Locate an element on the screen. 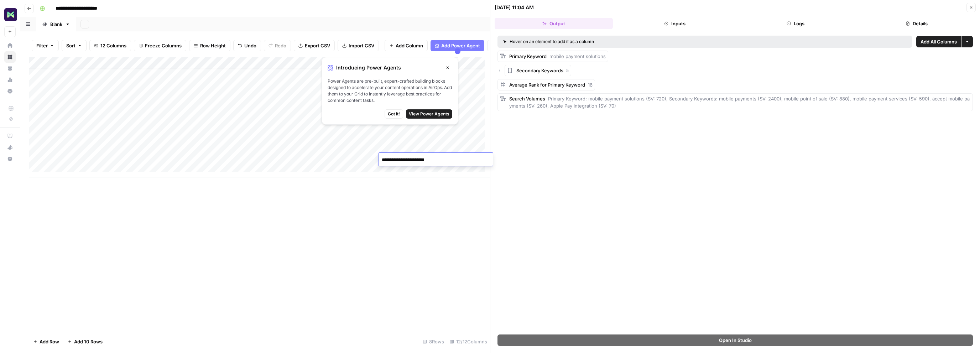 This screenshot has width=980, height=353. span: 5 is located at coordinates (567, 70).